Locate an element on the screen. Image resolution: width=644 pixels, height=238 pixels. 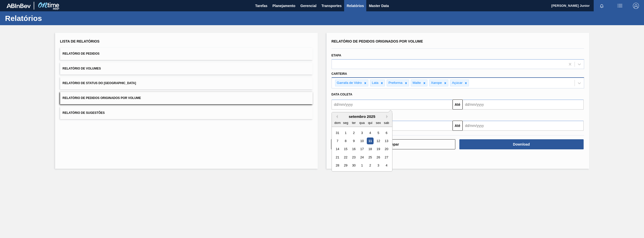
div: Choose domingo, 7 de setembro de 2025 is located at coordinates (337, 141).